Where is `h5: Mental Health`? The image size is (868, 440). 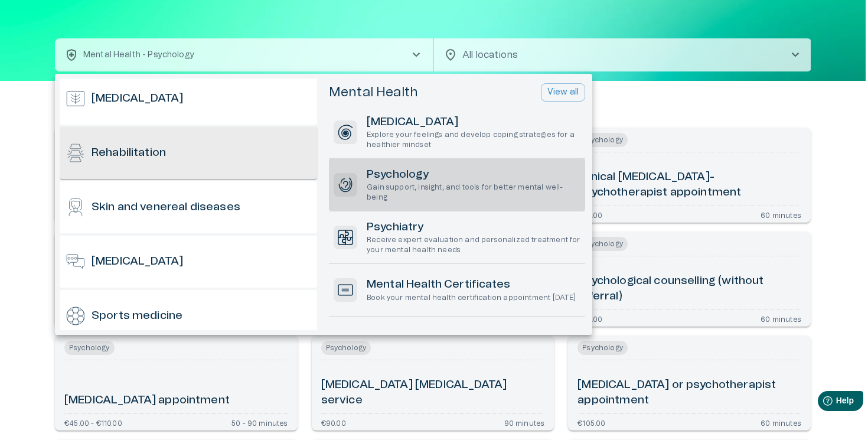 h5: Mental Health is located at coordinates (373, 92).